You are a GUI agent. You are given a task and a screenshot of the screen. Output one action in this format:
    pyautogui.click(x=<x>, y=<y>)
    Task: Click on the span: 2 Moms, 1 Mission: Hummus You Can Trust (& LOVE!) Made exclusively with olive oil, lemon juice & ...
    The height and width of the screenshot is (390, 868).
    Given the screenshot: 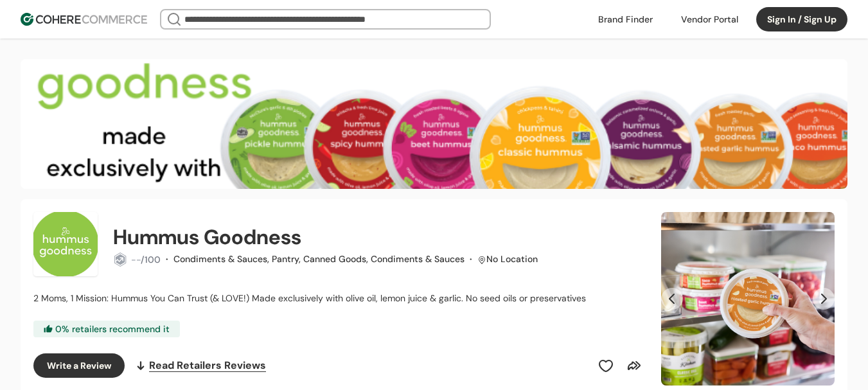 What is the action you would take?
    pyautogui.click(x=310, y=298)
    